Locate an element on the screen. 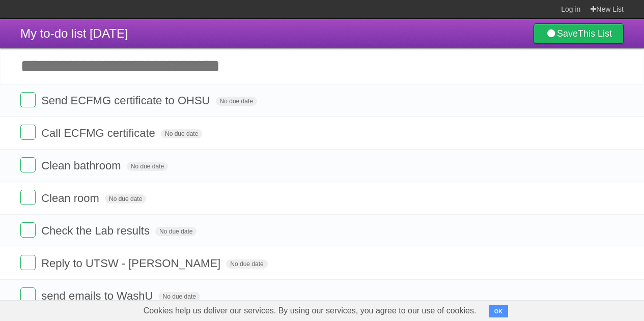 This screenshot has height=321, width=644. span: Check the Lab results is located at coordinates (97, 231).